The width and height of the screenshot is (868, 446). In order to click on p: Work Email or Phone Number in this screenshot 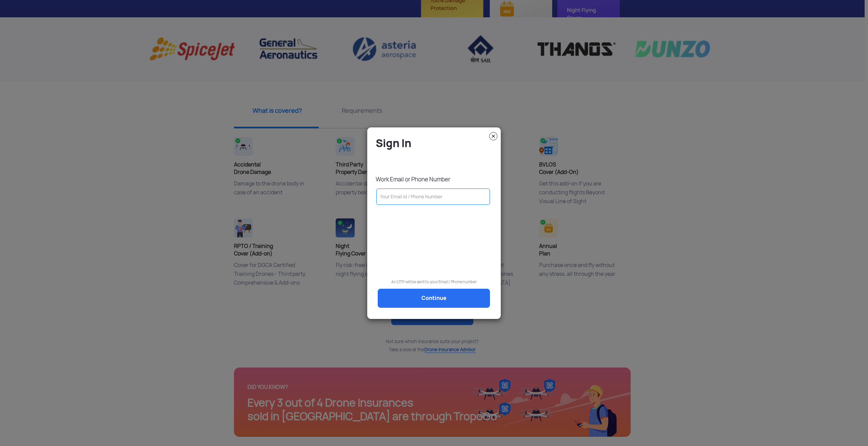, I will do `click(436, 179)`.